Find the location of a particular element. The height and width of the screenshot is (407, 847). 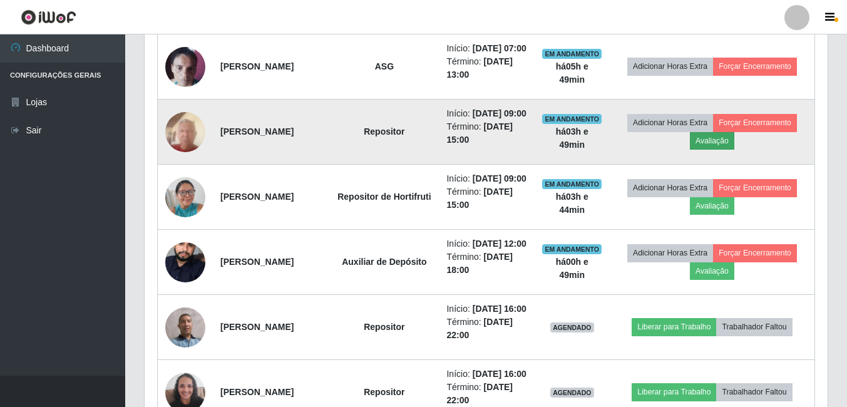

img: CoreUI Logo is located at coordinates (48, 17).